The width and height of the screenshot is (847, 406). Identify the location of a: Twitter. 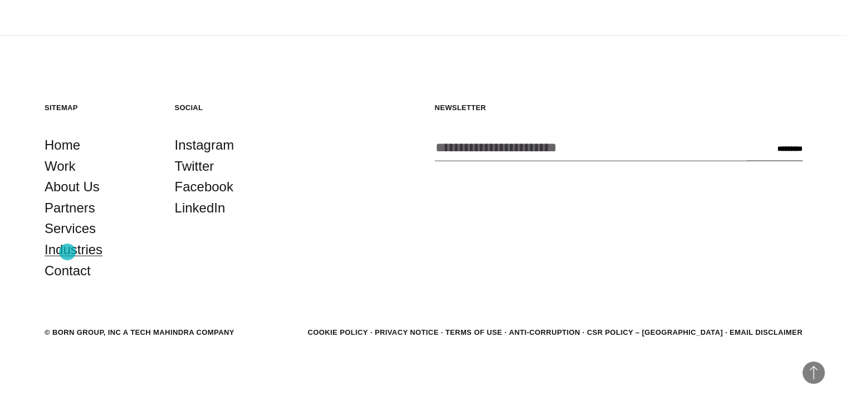
(194, 166).